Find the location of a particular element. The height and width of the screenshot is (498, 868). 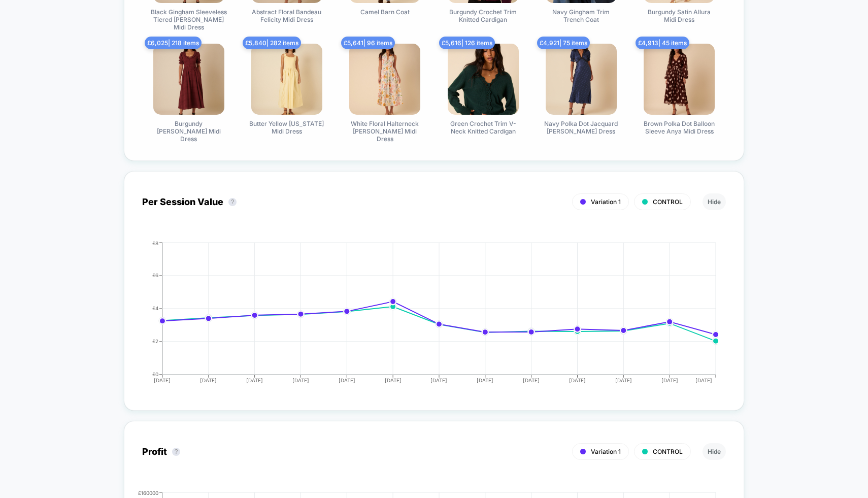

tspan: £0 is located at coordinates (155, 374).